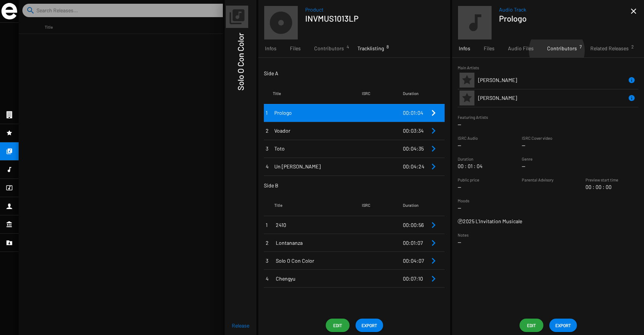 The height and width of the screenshot is (335, 644). Describe the element at coordinates (609, 49) in the screenshot. I see `span: Related Releases` at that location.